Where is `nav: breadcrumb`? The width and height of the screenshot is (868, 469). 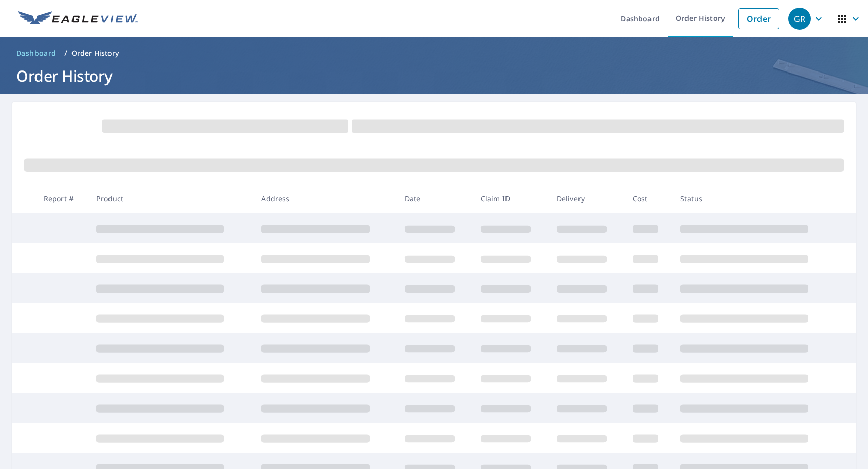 nav: breadcrumb is located at coordinates (434, 53).